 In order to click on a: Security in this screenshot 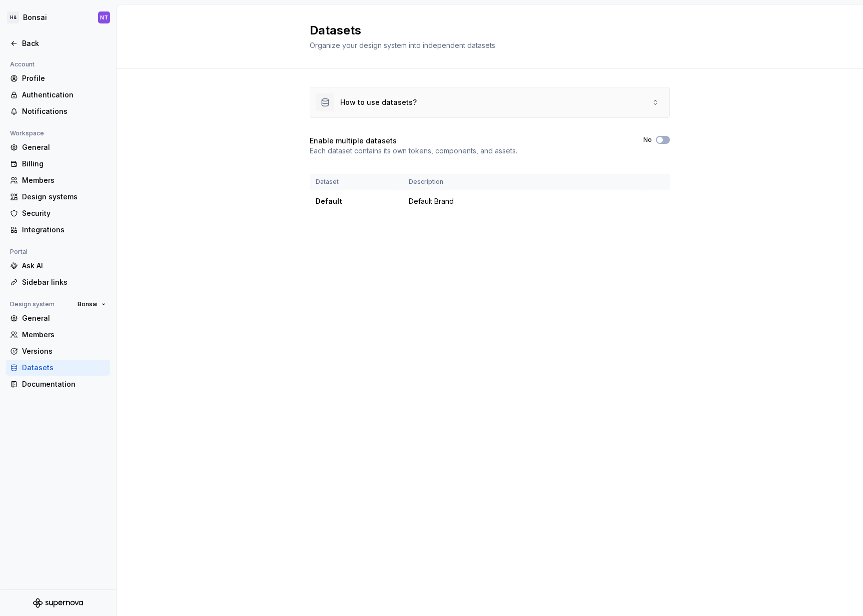, I will do `click(58, 213)`.